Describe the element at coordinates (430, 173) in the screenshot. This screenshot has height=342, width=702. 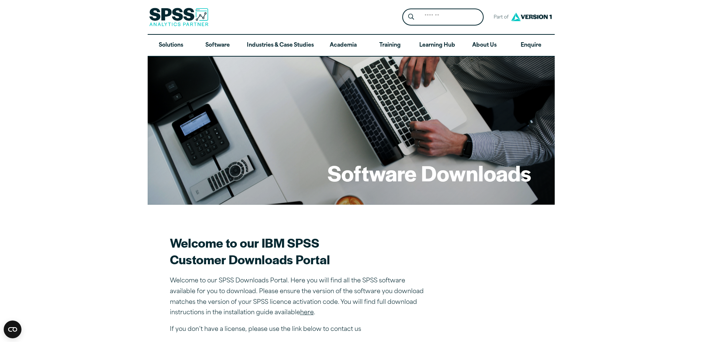
I see `h1: Software Downloads` at that location.